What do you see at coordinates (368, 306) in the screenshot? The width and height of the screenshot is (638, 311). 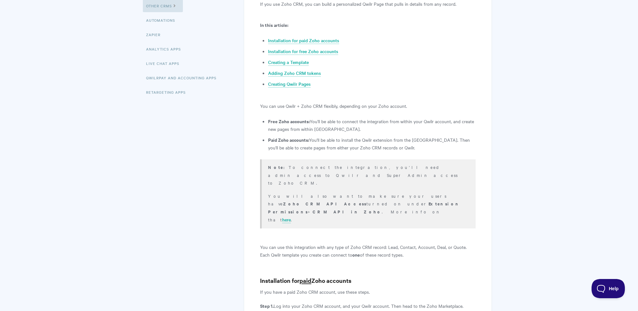 I see `p: Log into your Zoho CRM account, and your Qwilr account. Then head to the Zoho Marketplace.` at bounding box center [368, 306].